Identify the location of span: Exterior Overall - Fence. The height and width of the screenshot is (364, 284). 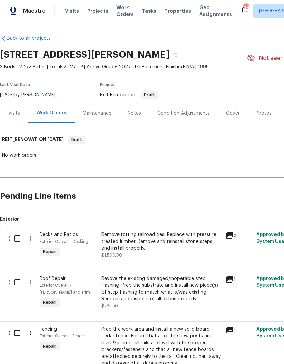
(62, 336).